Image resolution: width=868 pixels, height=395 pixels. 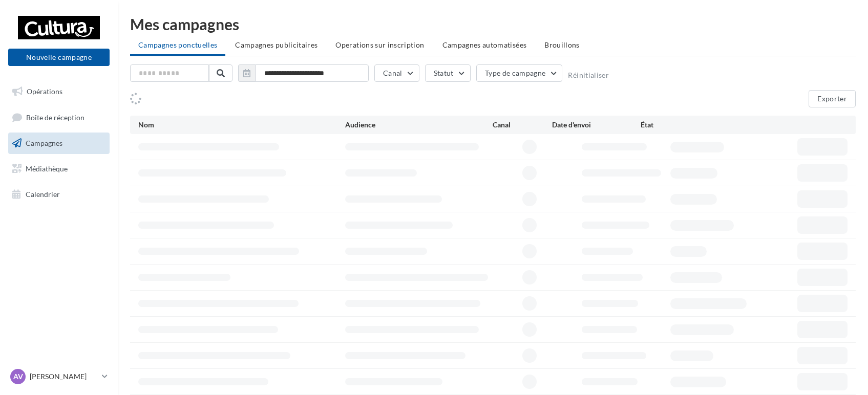 I want to click on span: Médiathèque, so click(x=47, y=169).